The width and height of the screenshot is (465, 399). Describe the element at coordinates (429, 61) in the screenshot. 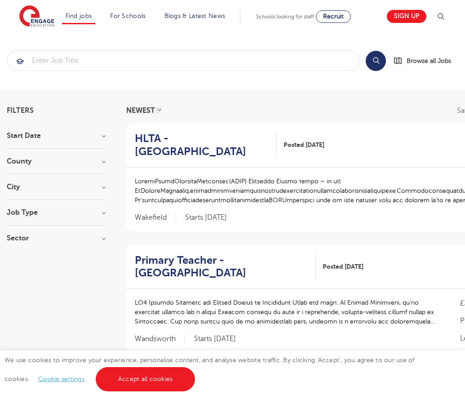

I see `span: Browse all Jobs` at that location.